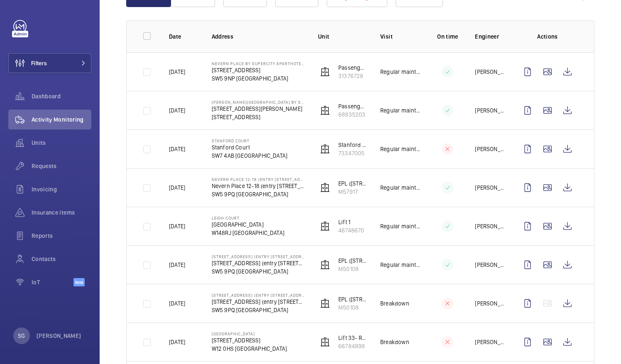 The width and height of the screenshot is (621, 364). I want to click on span: Invoicing, so click(62, 189).